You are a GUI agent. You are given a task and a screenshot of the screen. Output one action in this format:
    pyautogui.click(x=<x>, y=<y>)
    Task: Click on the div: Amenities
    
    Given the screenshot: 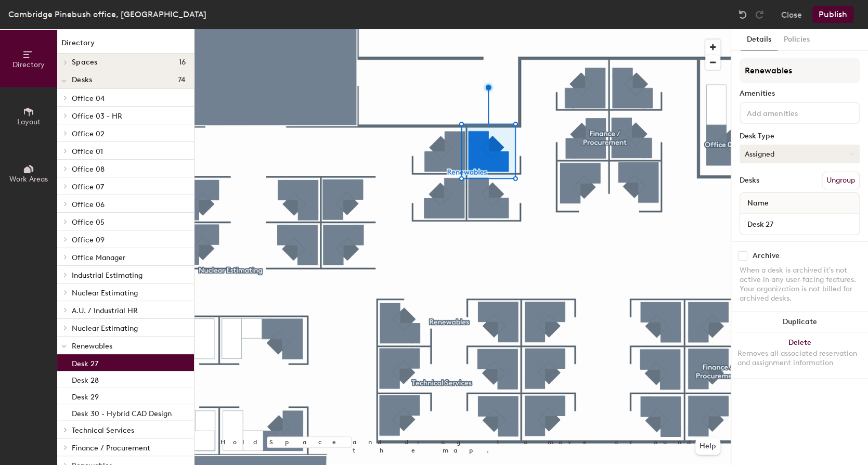 What is the action you would take?
    pyautogui.click(x=799, y=94)
    